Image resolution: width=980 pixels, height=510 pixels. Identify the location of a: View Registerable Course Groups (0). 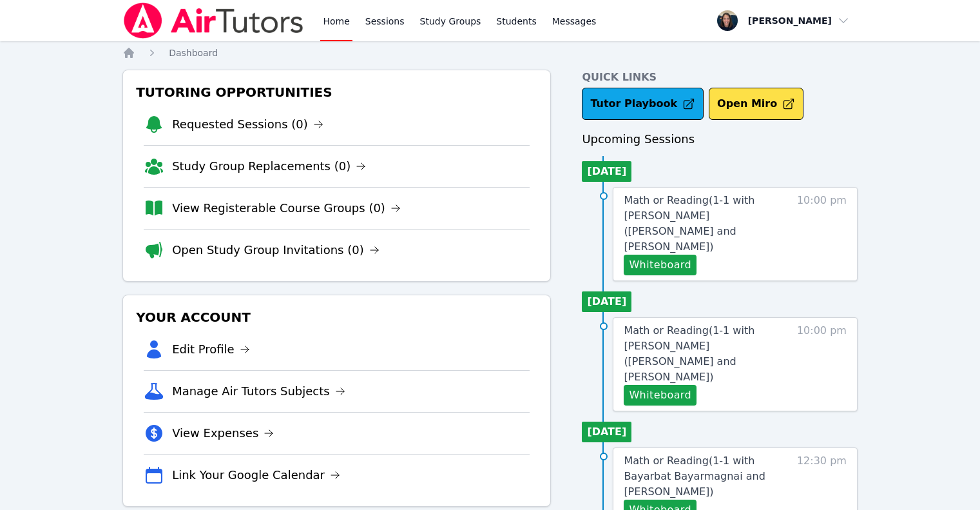
(286, 208).